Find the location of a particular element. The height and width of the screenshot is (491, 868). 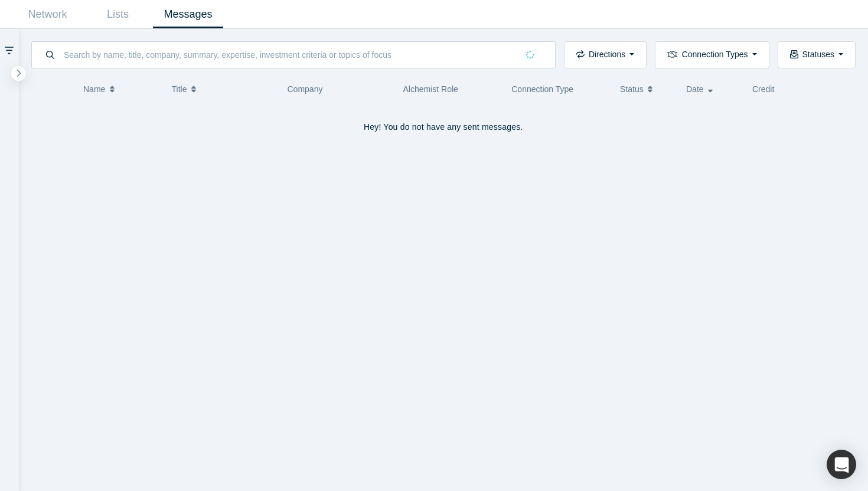

a: Messages is located at coordinates (188, 14).